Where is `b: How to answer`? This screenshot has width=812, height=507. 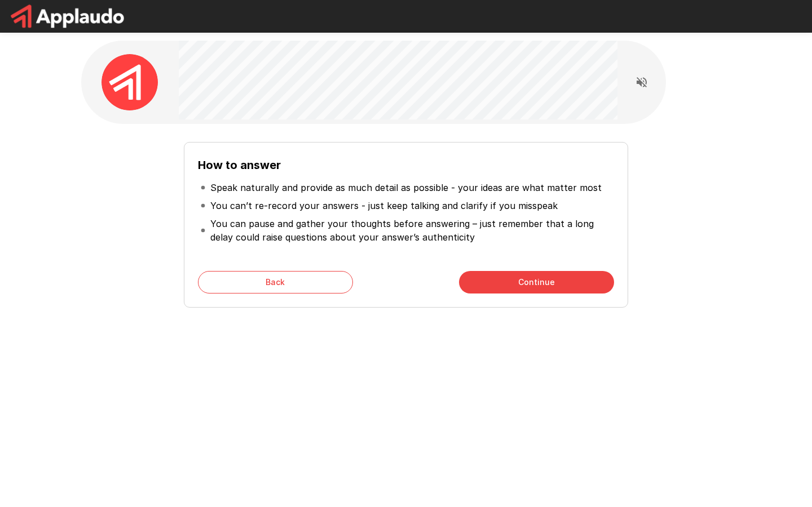 b: How to answer is located at coordinates (239, 165).